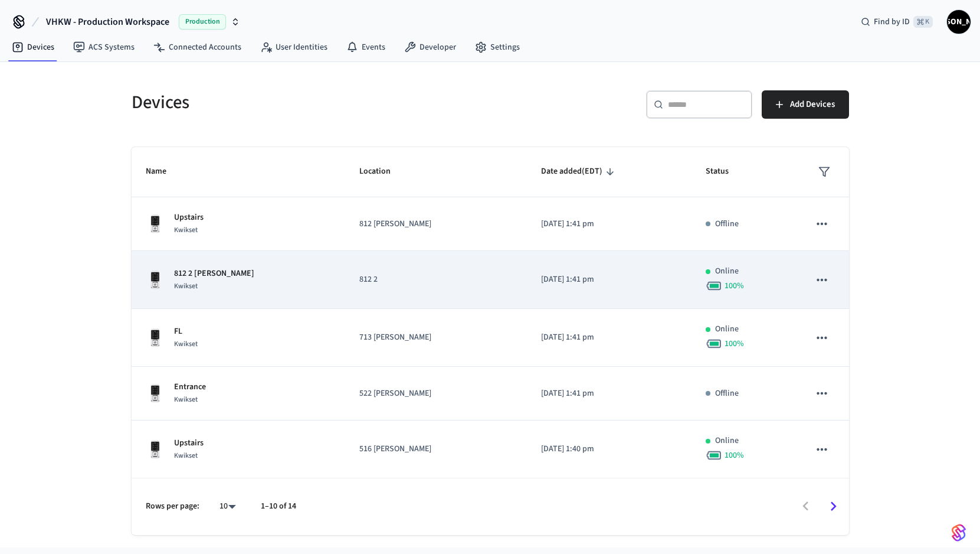  What do you see at coordinates (228, 506) in the screenshot?
I see `div: 10` at bounding box center [228, 506].